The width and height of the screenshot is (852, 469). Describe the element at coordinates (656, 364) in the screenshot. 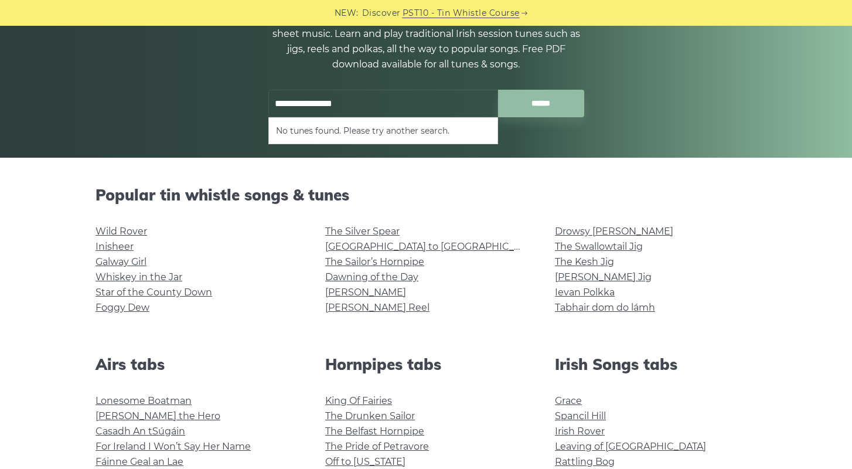

I see `h2: Irish Songs tabs` at that location.